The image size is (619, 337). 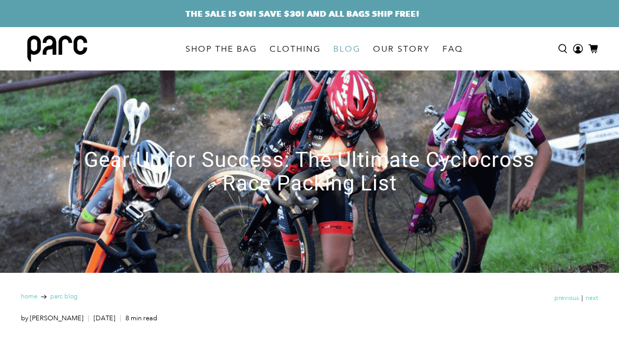 I want to click on h1: Gear Up for Success: The Ultimate Cyclocross Race Packing List, so click(x=310, y=172).